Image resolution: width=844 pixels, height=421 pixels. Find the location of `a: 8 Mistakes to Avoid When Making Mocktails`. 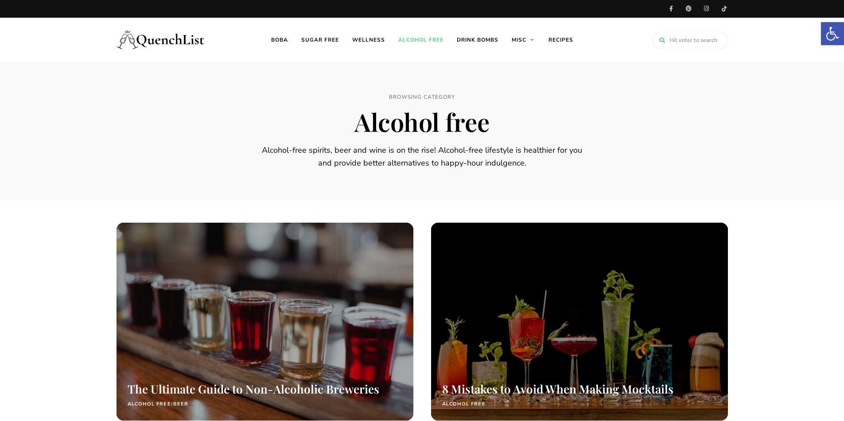

a: 8 Mistakes to Avoid When Making Mocktails is located at coordinates (558, 389).